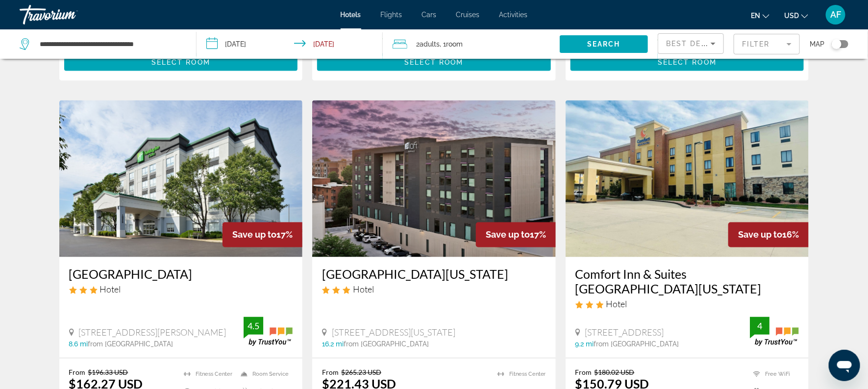  What do you see at coordinates (691, 44) in the screenshot?
I see `mat-select: Sort by` at bounding box center [691, 44].